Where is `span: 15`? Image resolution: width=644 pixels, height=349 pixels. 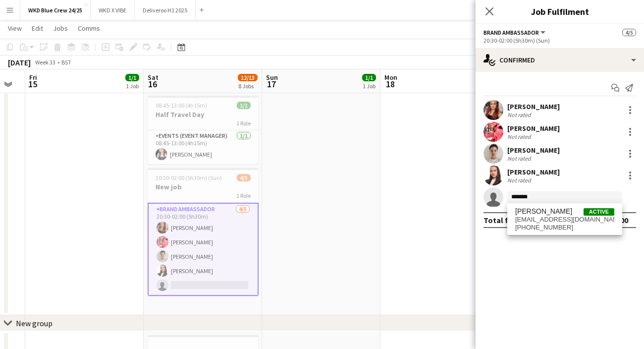 span: 15 is located at coordinates (32, 84).